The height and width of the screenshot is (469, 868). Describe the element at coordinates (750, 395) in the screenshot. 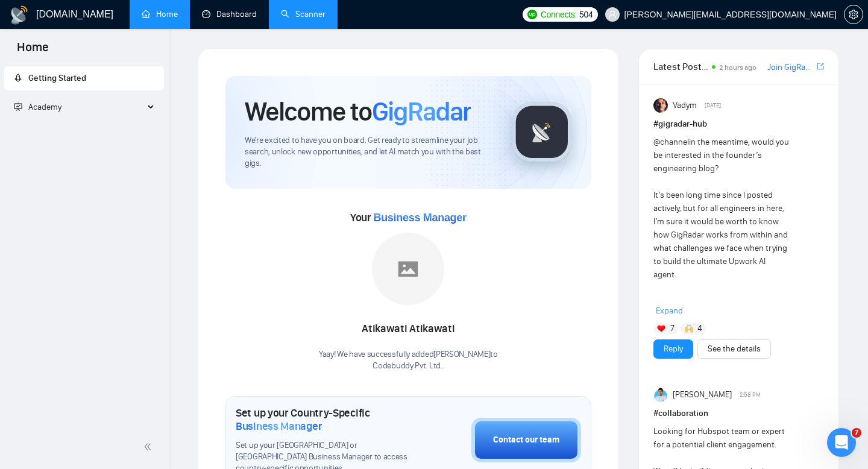

I see `span: 2:58 PM` at that location.